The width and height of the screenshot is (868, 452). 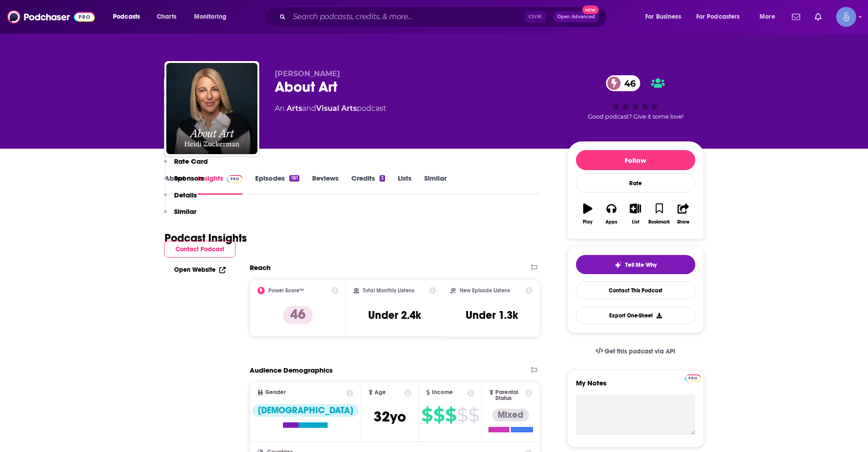 What do you see at coordinates (435, 184) in the screenshot?
I see `a: Similar` at bounding box center [435, 184].